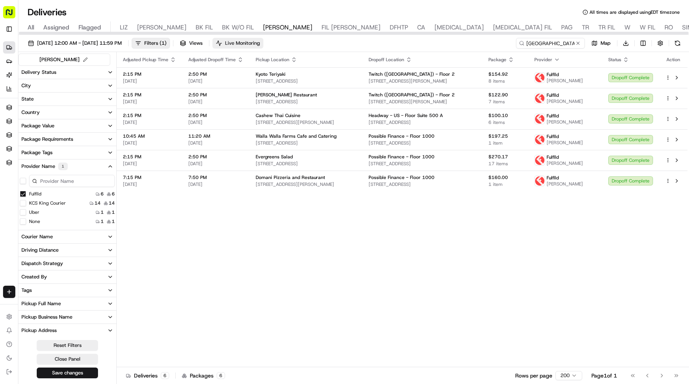 The image size is (689, 384). I want to click on span: $154.92, so click(505, 74).